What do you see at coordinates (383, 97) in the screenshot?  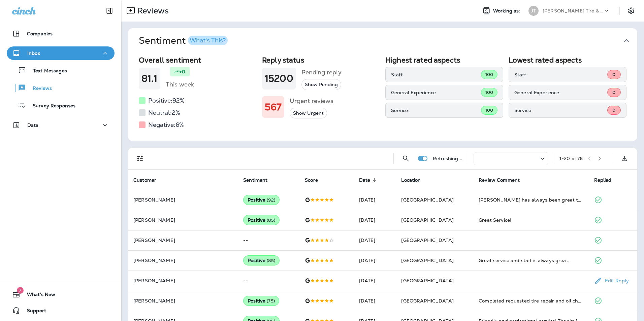 I see `div: SentimentWhat's This?` at bounding box center [383, 97].